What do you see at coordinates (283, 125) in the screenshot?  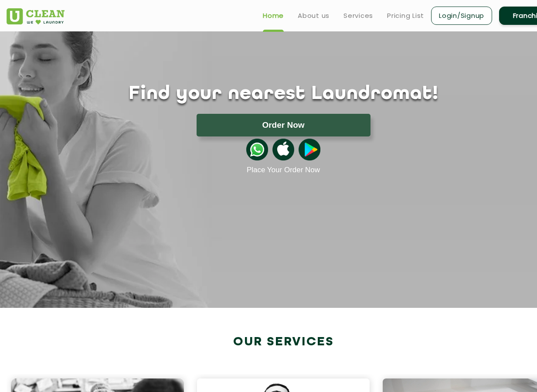 I see `button: Order Now` at bounding box center [283, 125].